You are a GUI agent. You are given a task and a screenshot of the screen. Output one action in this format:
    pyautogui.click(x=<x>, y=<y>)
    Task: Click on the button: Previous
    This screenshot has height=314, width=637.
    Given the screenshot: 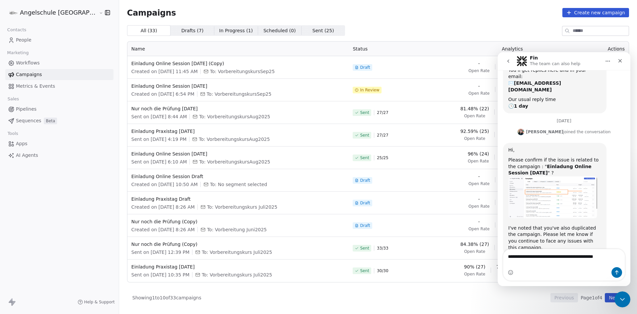 What is the action you would take?
    pyautogui.click(x=564, y=297)
    